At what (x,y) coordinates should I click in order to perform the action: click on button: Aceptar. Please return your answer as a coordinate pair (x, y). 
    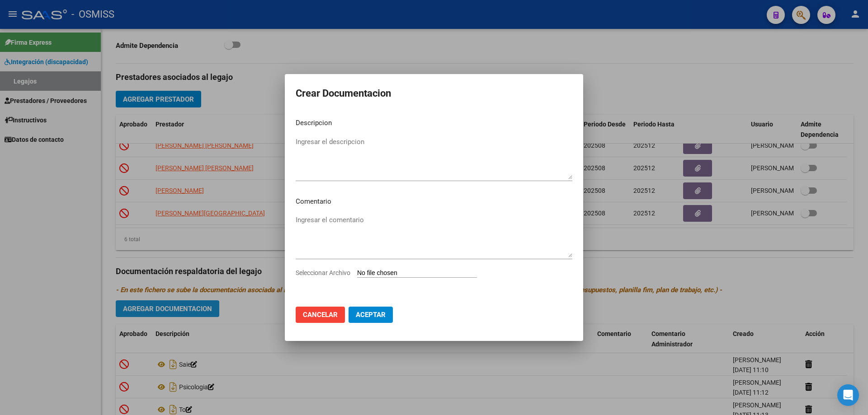
    Looking at the image, I should click on (371, 315).